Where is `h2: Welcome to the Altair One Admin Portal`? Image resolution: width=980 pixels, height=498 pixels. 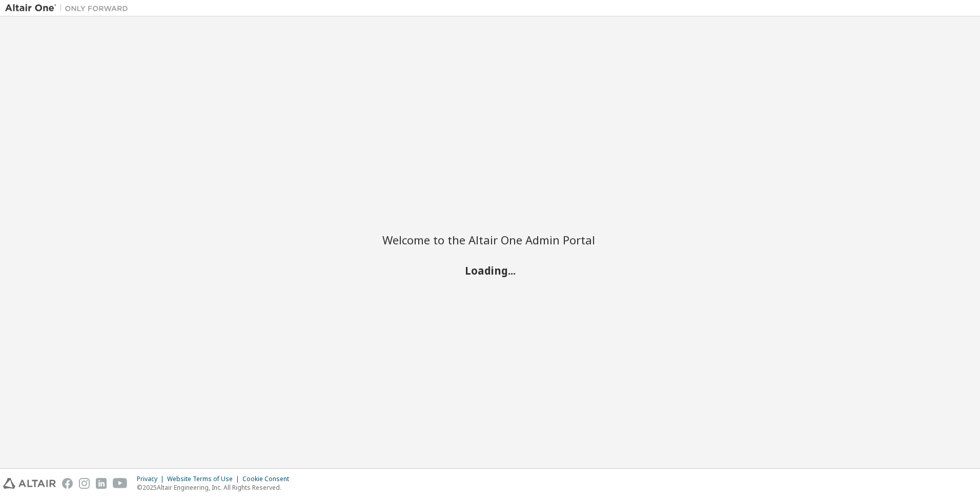
h2: Welcome to the Altair One Admin Portal is located at coordinates (490, 240).